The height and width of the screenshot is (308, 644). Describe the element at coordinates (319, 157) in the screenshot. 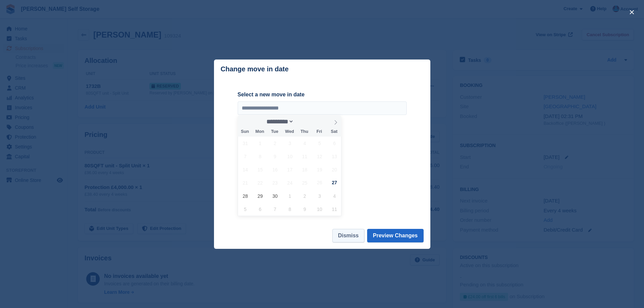

I see `span: September 12, 2025` at that location.